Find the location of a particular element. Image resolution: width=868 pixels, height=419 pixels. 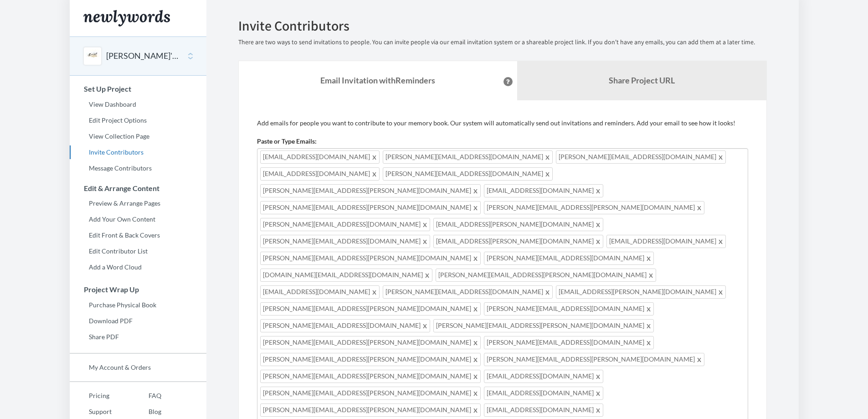

a: Add a Word Cloud is located at coordinates (138, 267).